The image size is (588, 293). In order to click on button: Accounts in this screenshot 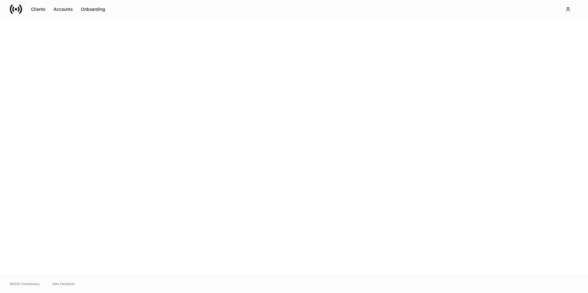, I will do `click(63, 9)`.